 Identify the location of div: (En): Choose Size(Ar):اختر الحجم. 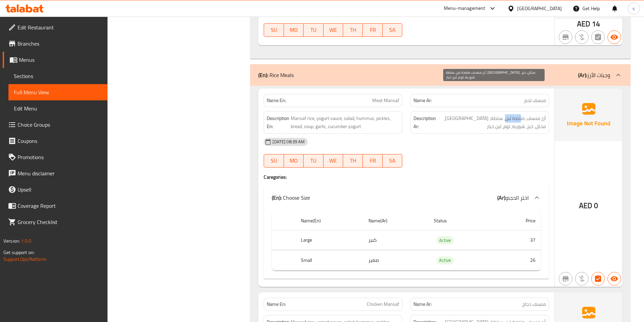
(406, 198).